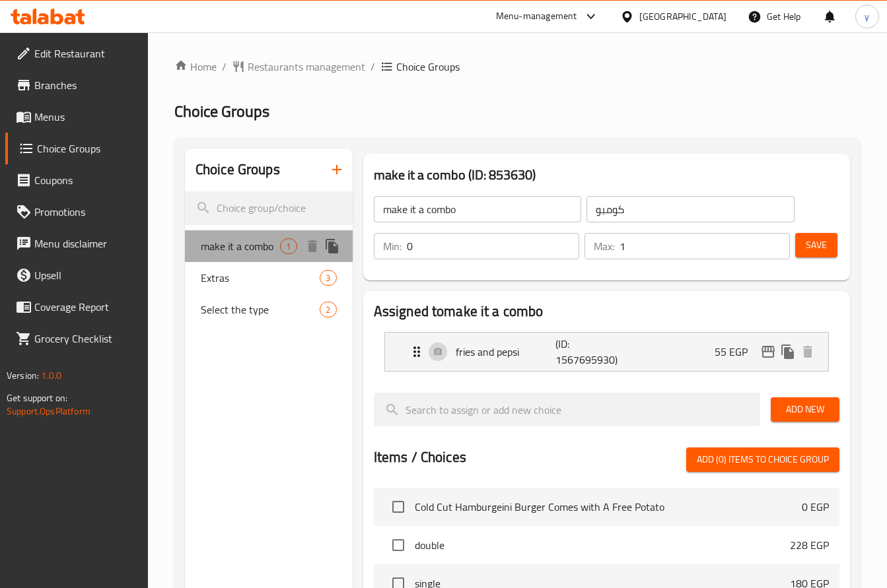 This screenshot has width=887, height=588. I want to click on span: y, so click(867, 16).